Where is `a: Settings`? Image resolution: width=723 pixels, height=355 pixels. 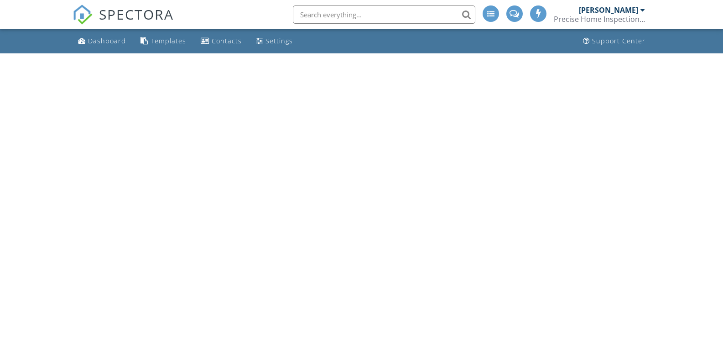
a: Settings is located at coordinates (275, 41).